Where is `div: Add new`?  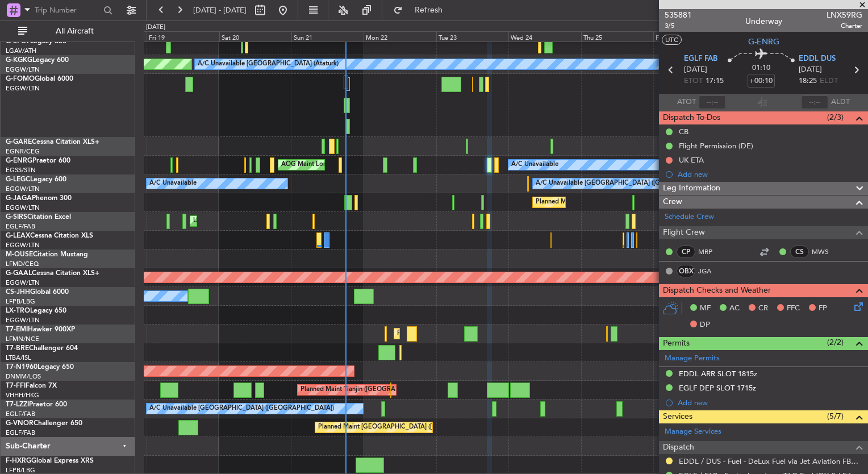 div: Add new is located at coordinates (770, 403).